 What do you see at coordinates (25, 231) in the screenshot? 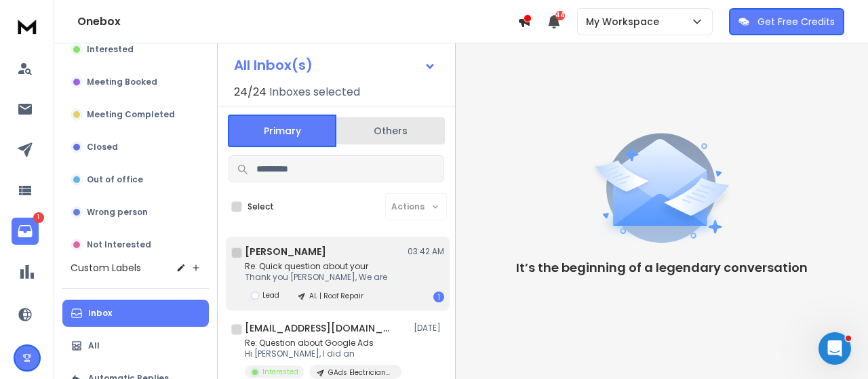
I see `a: 1` at bounding box center [25, 231].